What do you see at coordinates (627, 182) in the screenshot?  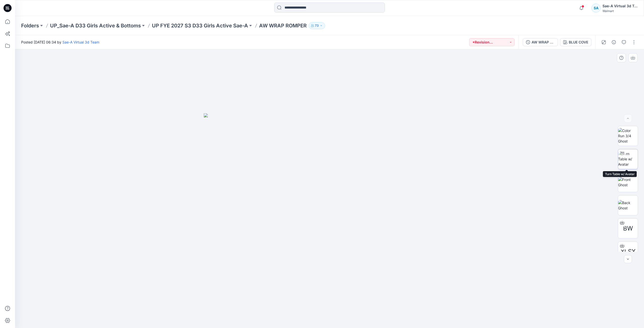 I see `img: Front Ghost` at bounding box center [627, 182].